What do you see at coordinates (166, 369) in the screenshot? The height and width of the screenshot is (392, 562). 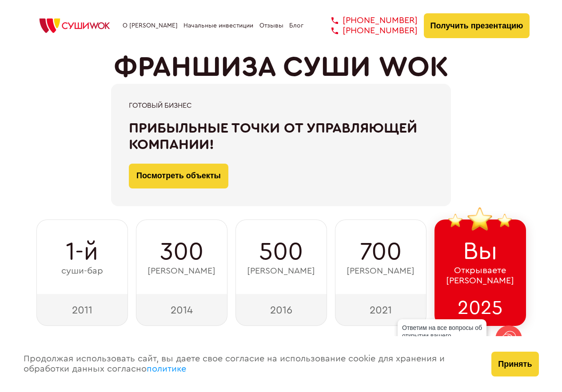 I see `a: политике` at bounding box center [166, 369].